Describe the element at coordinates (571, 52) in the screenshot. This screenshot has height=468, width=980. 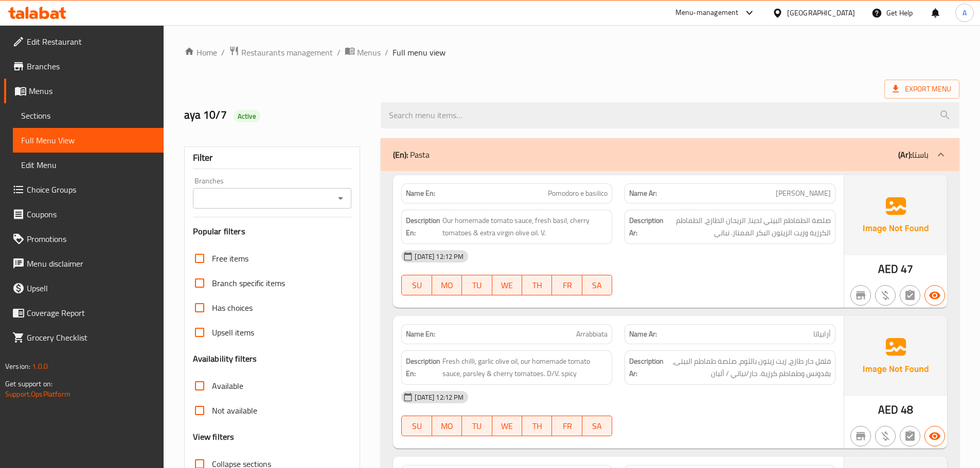
I see `nav: breadcrumb` at that location.